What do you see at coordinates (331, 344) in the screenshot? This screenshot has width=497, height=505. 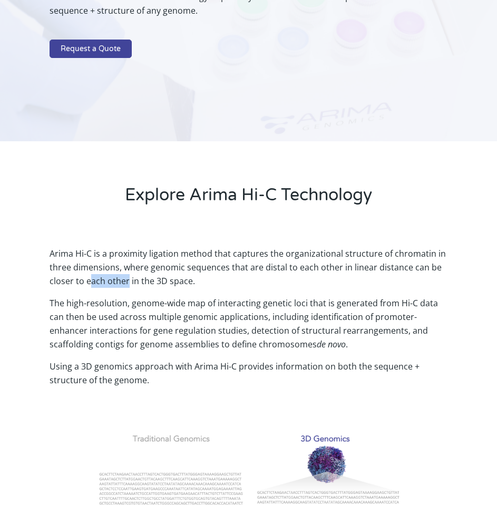 I see `i: de novo` at bounding box center [331, 344].